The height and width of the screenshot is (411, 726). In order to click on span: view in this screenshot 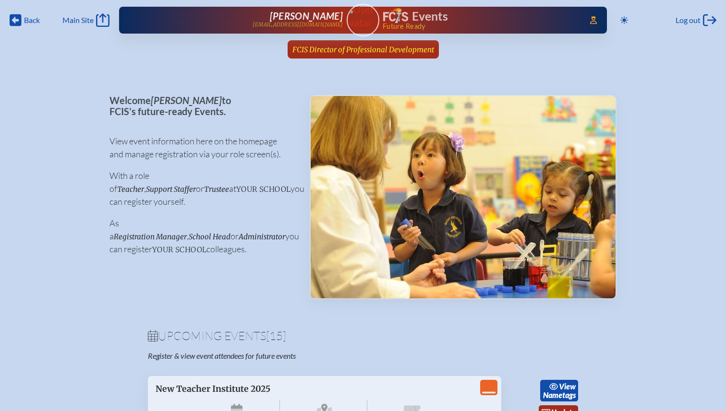, I will do `click(567, 386)`.